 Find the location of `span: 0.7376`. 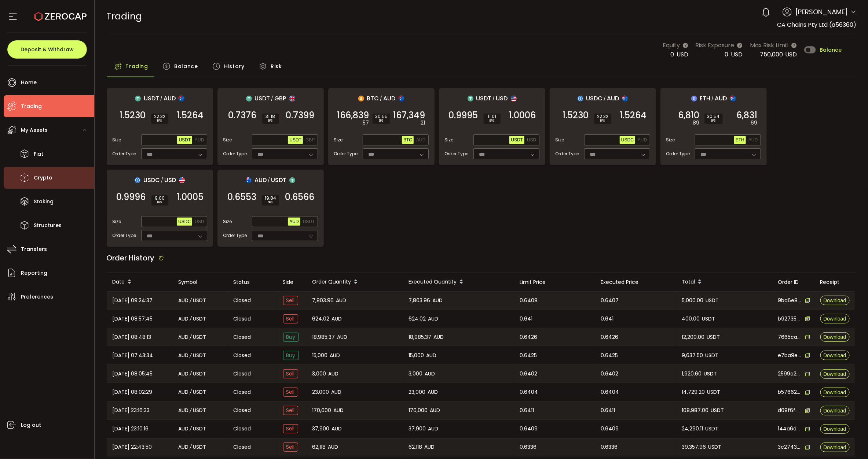

span: 0.7376 is located at coordinates (243, 116).